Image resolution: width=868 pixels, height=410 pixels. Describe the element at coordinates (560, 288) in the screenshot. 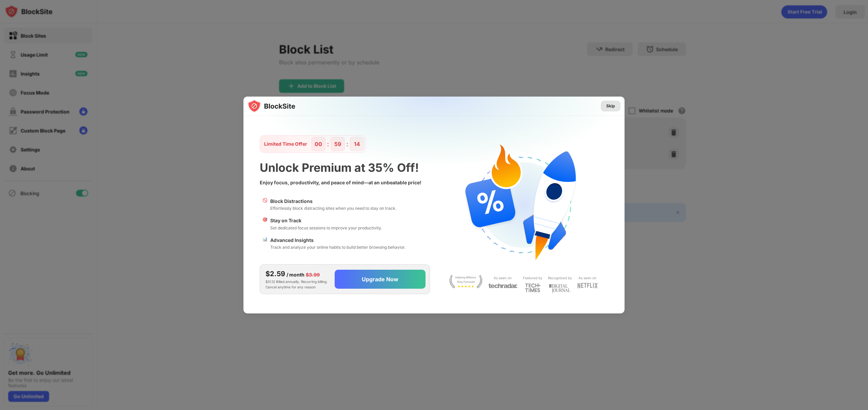

I see `img: light-digital-journal.svg` at that location.